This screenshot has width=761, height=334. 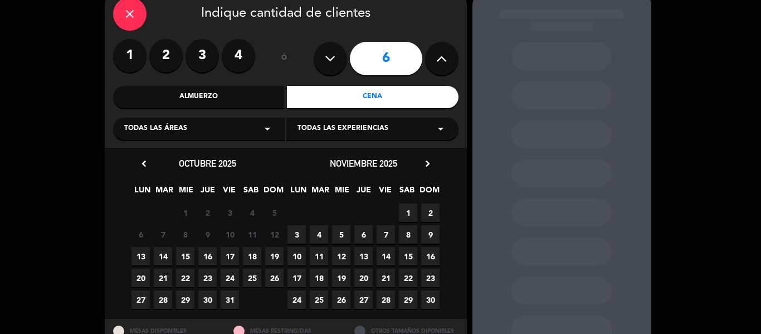 What do you see at coordinates (166, 56) in the screenshot?
I see `label: 2` at bounding box center [166, 56].